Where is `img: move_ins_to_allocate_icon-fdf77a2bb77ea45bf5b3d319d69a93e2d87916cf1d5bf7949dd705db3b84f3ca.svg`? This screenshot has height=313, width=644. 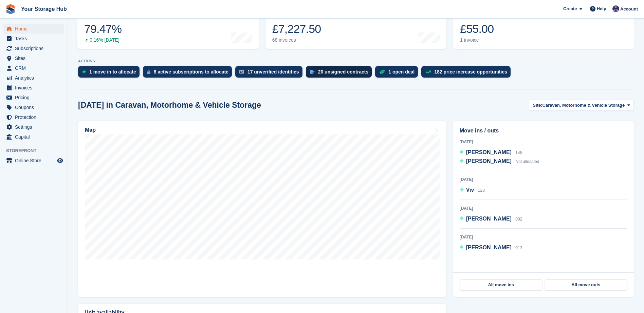
img: move_ins_to_allocate_icon-fdf77a2bb77ea45bf5b3d319d69a93e2d87916cf1d5bf7949dd705db3b84f3ca.svg is located at coordinates (84, 72).